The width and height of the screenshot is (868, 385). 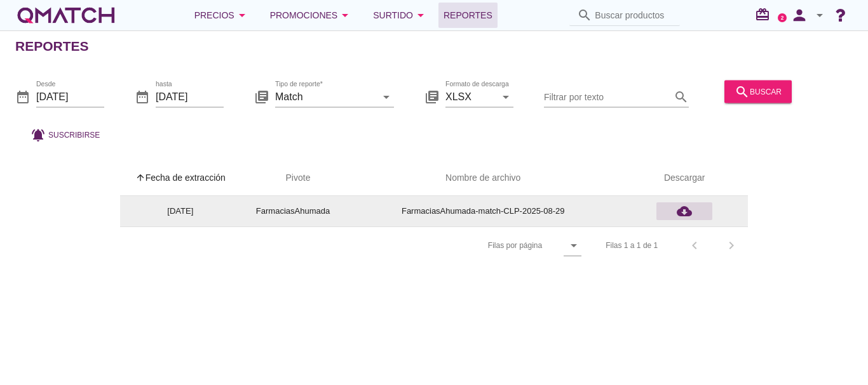 What do you see at coordinates (782, 17) in the screenshot?
I see `text: 2` at bounding box center [782, 17].